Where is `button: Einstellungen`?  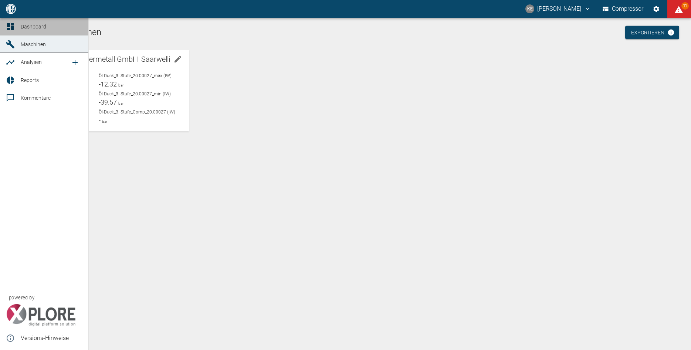 button: Einstellungen is located at coordinates (656, 9).